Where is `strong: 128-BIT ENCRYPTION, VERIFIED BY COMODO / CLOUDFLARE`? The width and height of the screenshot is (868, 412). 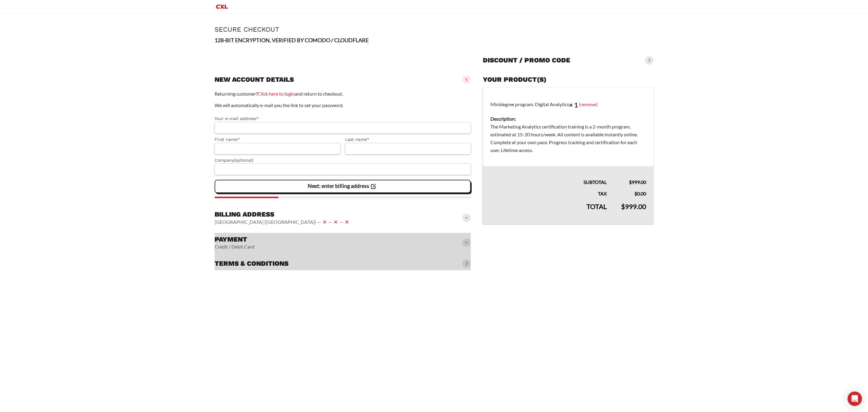 strong: 128-BIT ENCRYPTION, VERIFIED BY COMODO / CLOUDFLARE is located at coordinates (291, 40).